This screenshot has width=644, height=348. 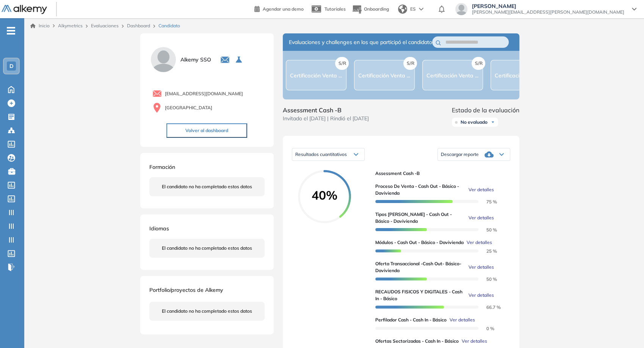 What do you see at coordinates (40, 26) in the screenshot?
I see `a: Inicio` at bounding box center [40, 26].